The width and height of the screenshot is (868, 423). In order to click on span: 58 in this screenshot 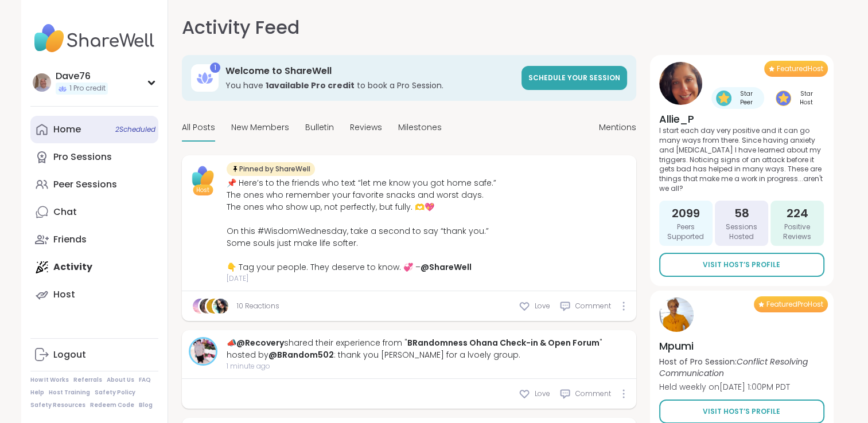, I will do `click(741, 213)`.